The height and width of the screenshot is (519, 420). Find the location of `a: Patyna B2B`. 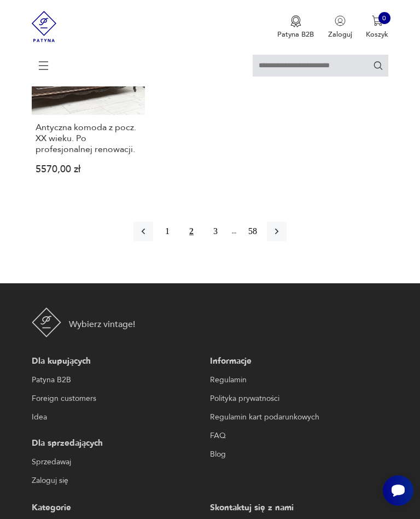

a: Patyna B2B is located at coordinates (118, 380).